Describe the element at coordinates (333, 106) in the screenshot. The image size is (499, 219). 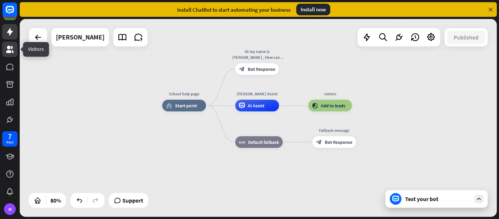
I see `span: Add to leads` at that location.